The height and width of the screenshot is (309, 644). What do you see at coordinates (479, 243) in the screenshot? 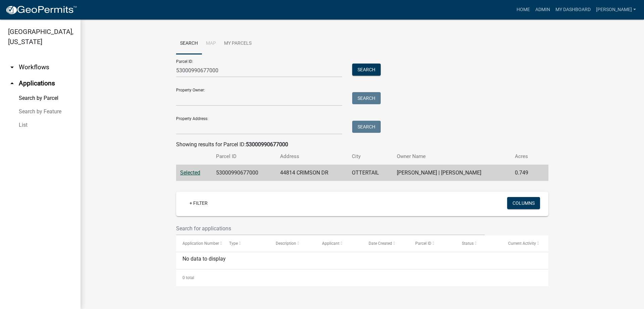
I see `datatable-header-cell: Status` at bounding box center [479, 243].